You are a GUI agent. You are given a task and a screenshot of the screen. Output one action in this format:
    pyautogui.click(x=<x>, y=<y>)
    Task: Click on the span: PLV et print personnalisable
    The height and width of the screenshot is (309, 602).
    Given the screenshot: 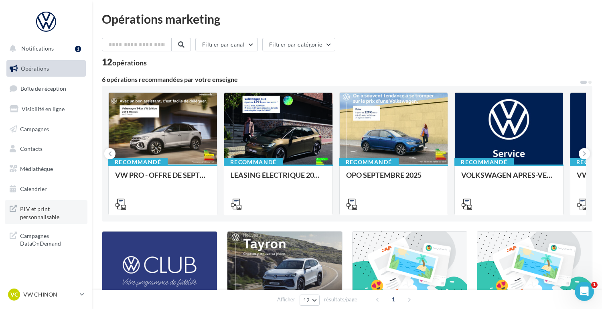 What is the action you would take?
    pyautogui.click(x=51, y=212)
    